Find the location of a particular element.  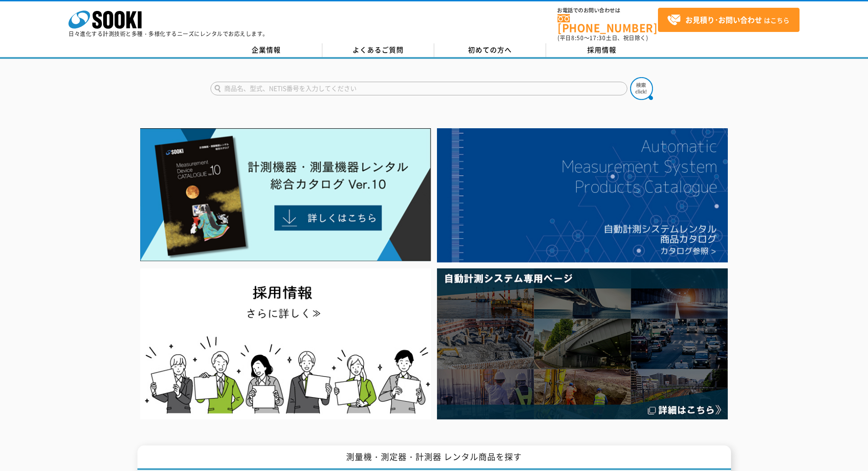

h1: 測量機・測定器・計測器 レンタル商品を探す is located at coordinates (434, 458).